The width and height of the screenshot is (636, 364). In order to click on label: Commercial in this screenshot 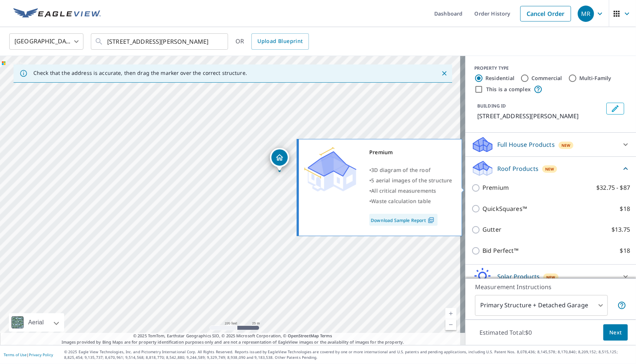, I will do `click(547, 78)`.